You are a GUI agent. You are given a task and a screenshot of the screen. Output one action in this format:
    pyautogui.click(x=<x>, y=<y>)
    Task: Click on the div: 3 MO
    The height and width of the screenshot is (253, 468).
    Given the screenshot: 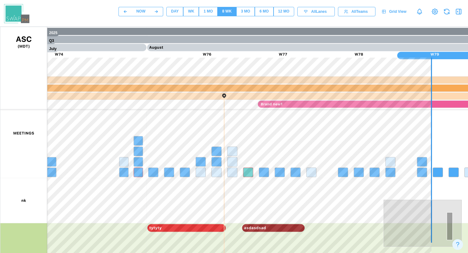 What is the action you would take?
    pyautogui.click(x=245, y=11)
    